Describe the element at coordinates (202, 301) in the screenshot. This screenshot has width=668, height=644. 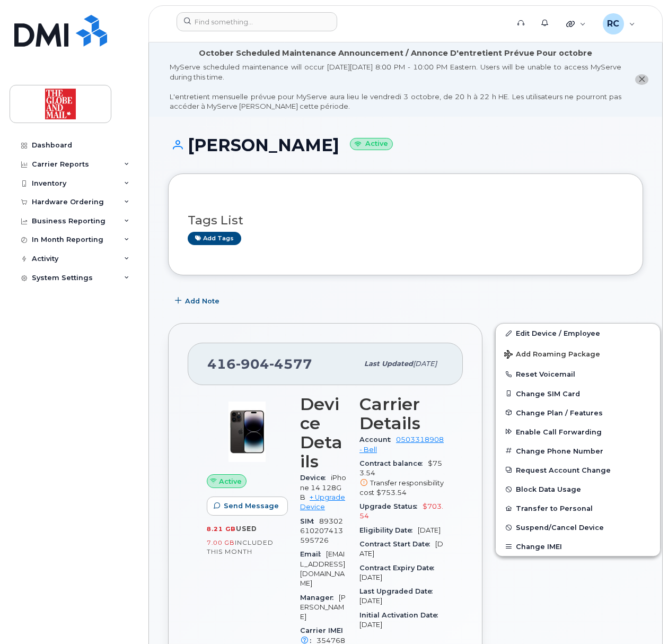
I see `span: Add Note` at that location.